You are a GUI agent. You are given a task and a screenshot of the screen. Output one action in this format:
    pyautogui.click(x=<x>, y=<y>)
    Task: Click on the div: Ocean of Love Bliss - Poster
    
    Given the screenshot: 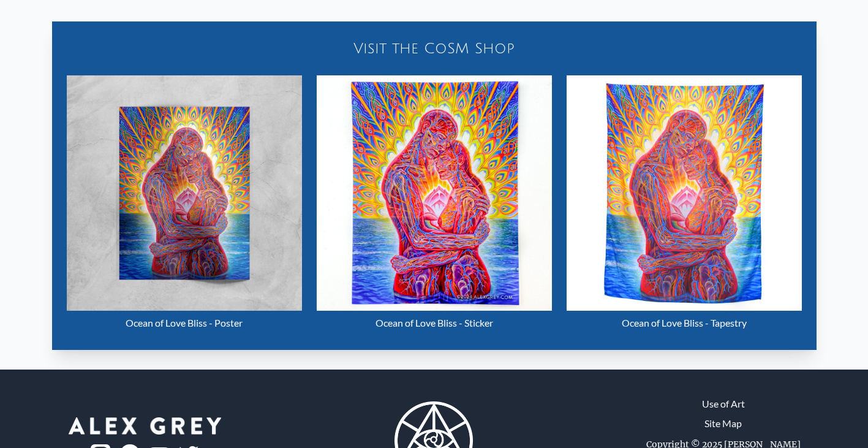 What is the action you would take?
    pyautogui.click(x=185, y=323)
    